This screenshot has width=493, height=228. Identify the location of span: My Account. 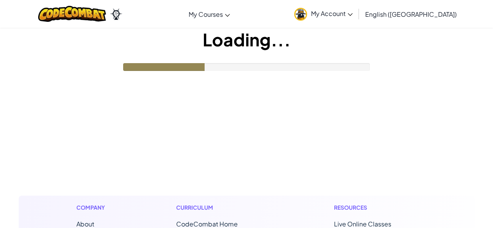
(332, 13).